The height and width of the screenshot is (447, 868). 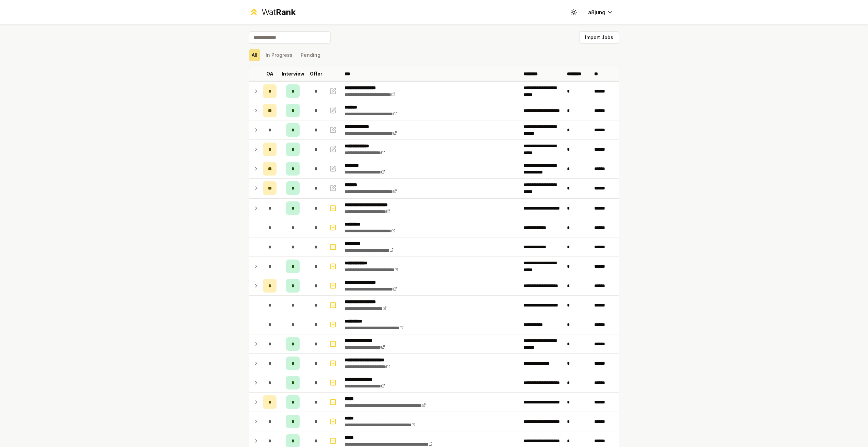 What do you see at coordinates (599, 37) in the screenshot?
I see `button: Import Jobs` at bounding box center [599, 37].